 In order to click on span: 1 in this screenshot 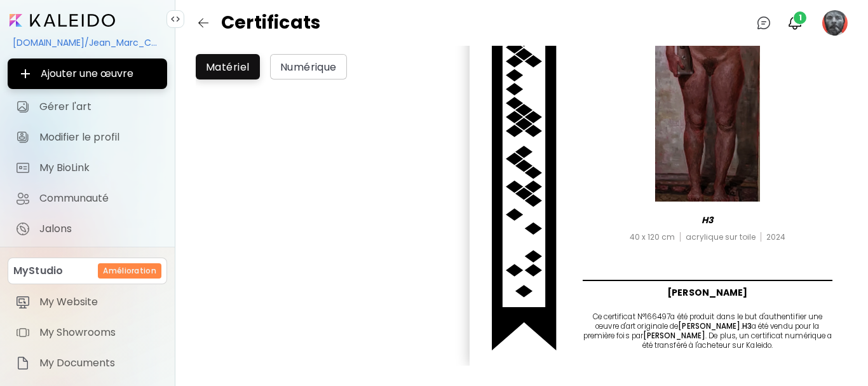, I will do `click(800, 17)`.